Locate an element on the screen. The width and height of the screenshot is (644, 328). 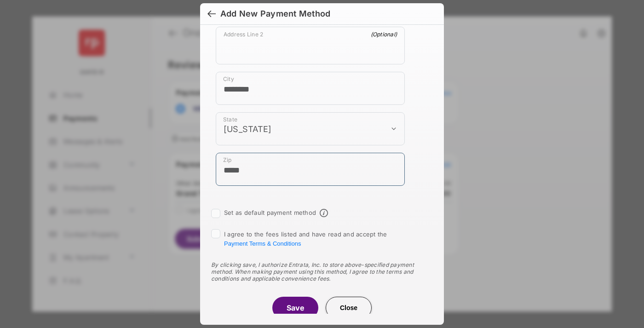
button: Save is located at coordinates (295, 308).